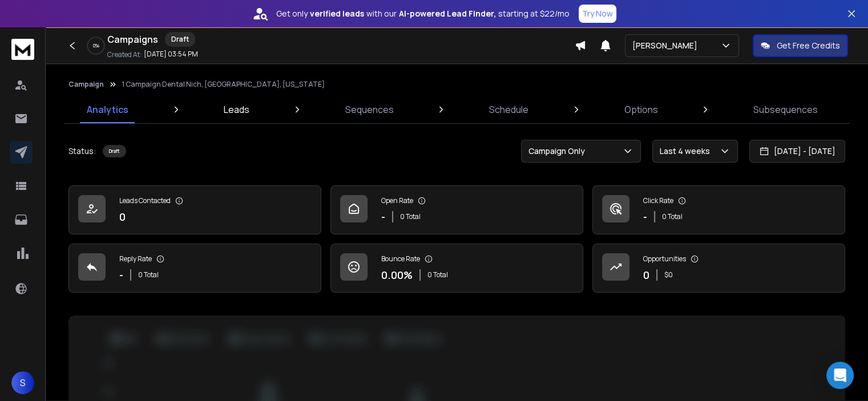 The width and height of the screenshot is (868, 401). I want to click on a: Subsequences, so click(786, 110).